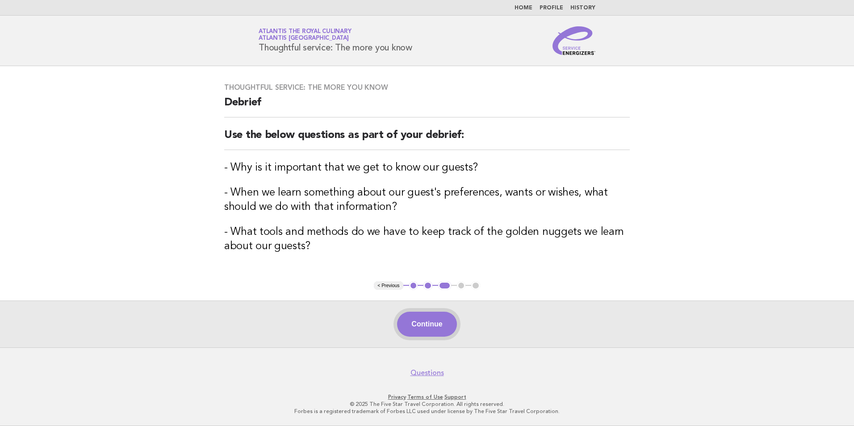 The height and width of the screenshot is (426, 854). Describe the element at coordinates (414, 286) in the screenshot. I see `button: 1` at that location.